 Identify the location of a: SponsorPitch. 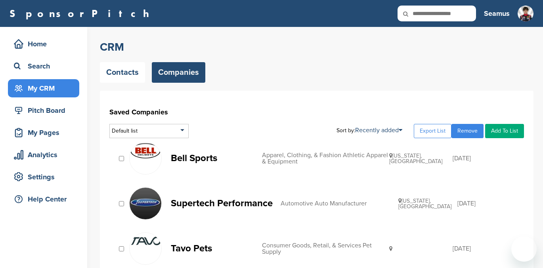
(82, 13).